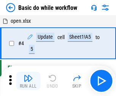 This screenshot has height=96, width=116. I want to click on div: Run All, so click(28, 86).